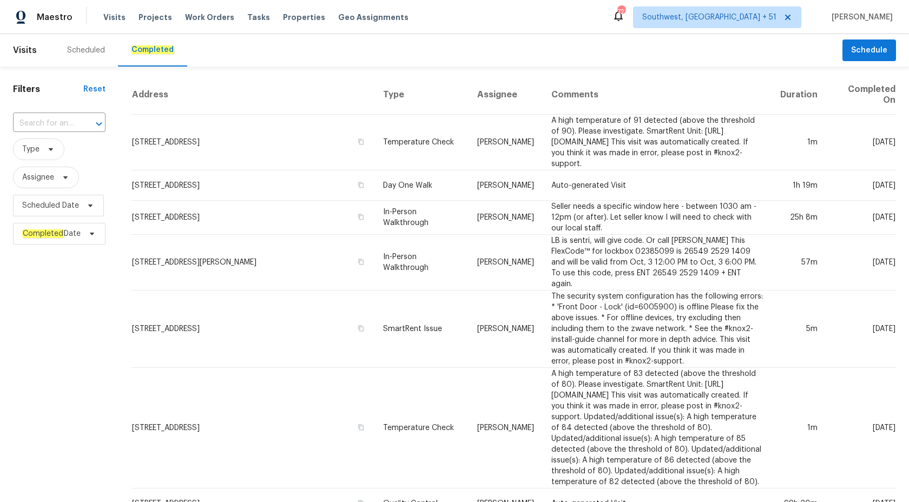 The width and height of the screenshot is (909, 502). I want to click on td: Auto-generated Visit, so click(658, 186).